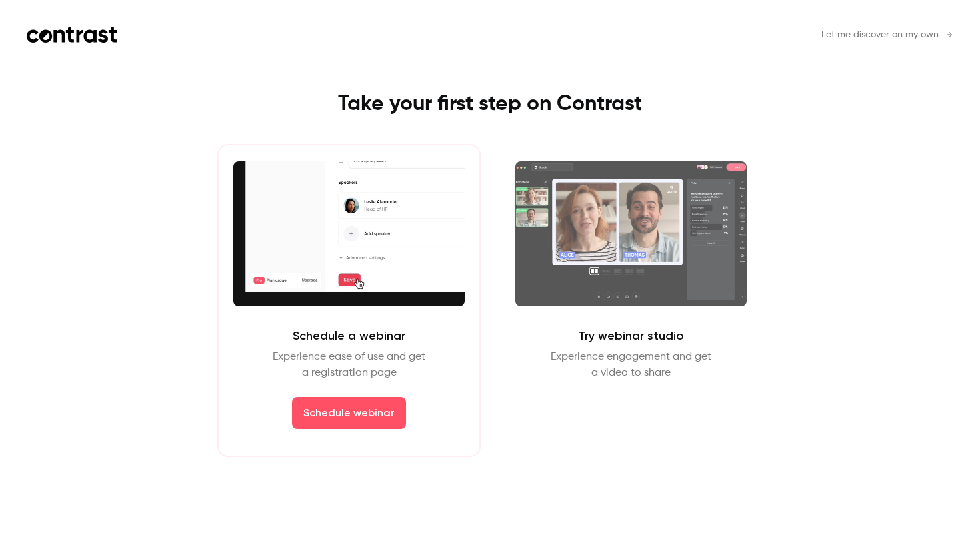 The image size is (980, 555). I want to click on p: Experience ease of use and get a registration page, so click(349, 365).